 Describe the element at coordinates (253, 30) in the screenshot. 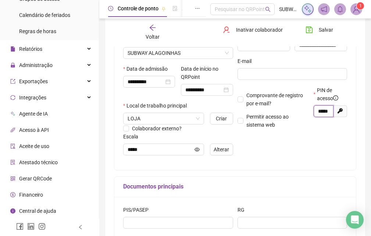

I see `button: Inativar colaborador` at that location.